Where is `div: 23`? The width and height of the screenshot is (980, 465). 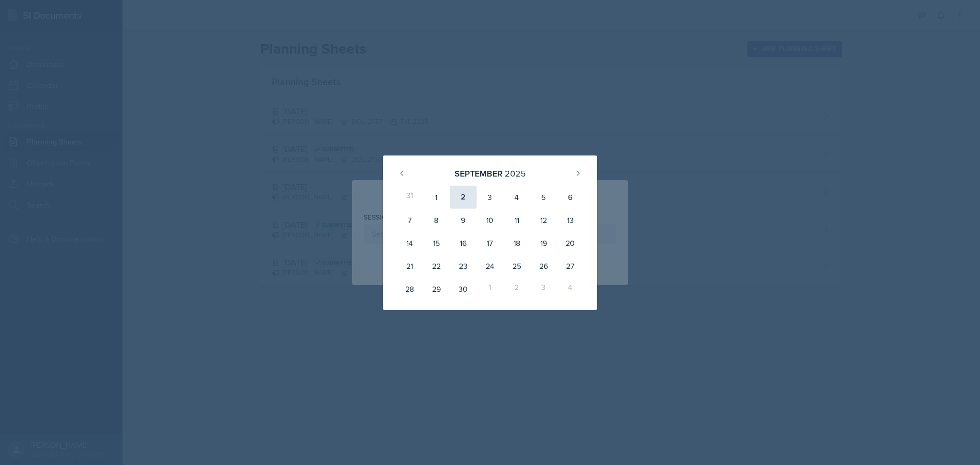
div: 23 is located at coordinates (463, 266).